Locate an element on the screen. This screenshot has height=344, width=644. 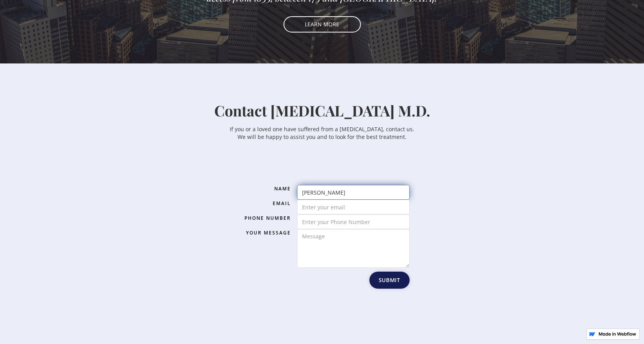
form: Email Form is located at coordinates (322, 237).